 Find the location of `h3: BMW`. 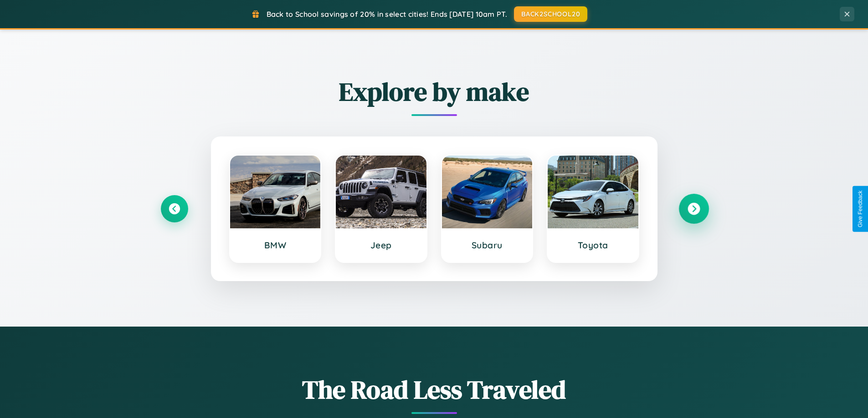

h3: BMW is located at coordinates (275, 245).